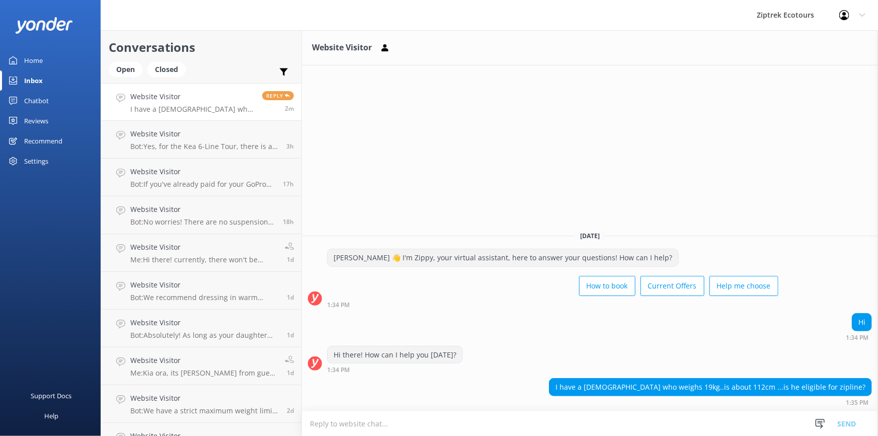  What do you see at coordinates (290, 146) in the screenshot?
I see `span: Sep 22 2025 09:43am (UTC +12:00) Pacific/Auckland` at bounding box center [290, 146].